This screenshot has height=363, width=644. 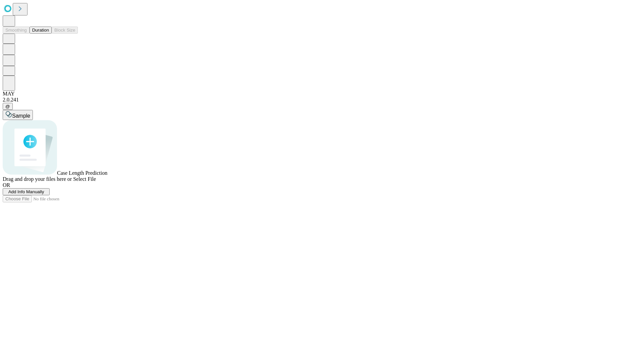 What do you see at coordinates (18, 115) in the screenshot?
I see `button: Sample` at bounding box center [18, 115].